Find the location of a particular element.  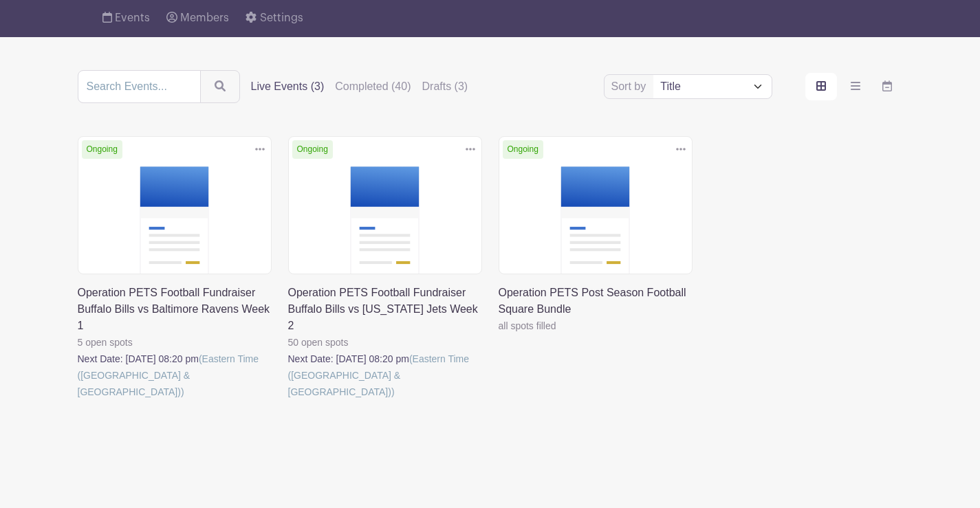

span: Members is located at coordinates (204, 18).